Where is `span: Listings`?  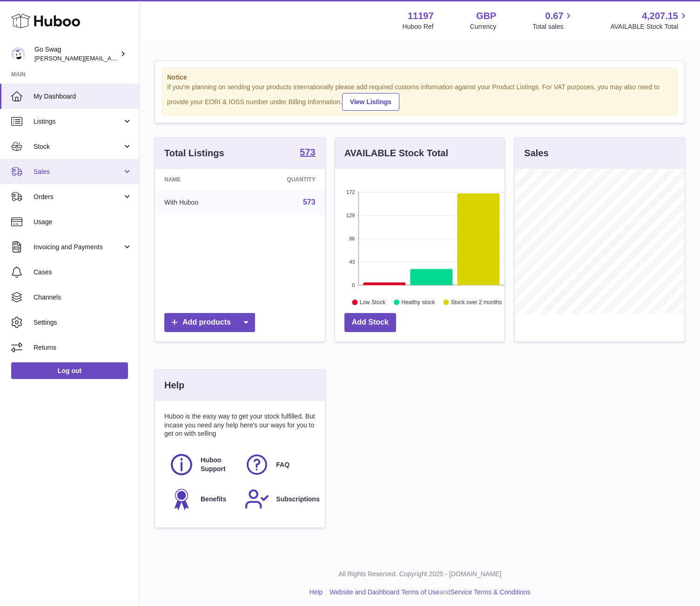 span: Listings is located at coordinates (78, 121).